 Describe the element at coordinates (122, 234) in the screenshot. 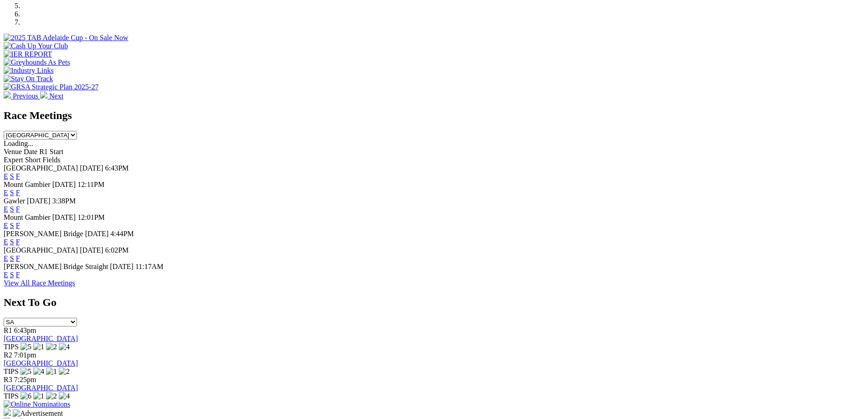

I see `span: 4:44PM` at that location.